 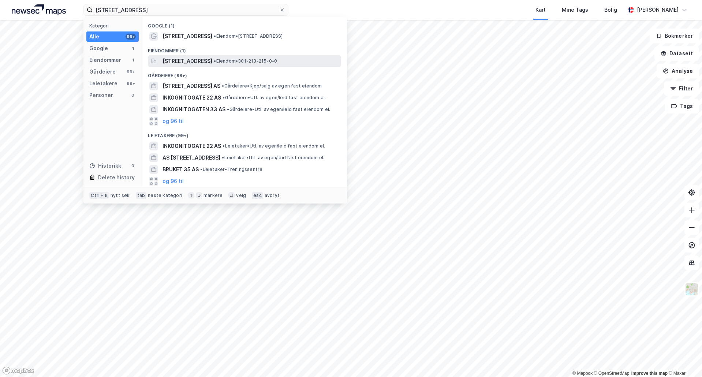 I want to click on div: Eiendommer (1), so click(x=244, y=49).